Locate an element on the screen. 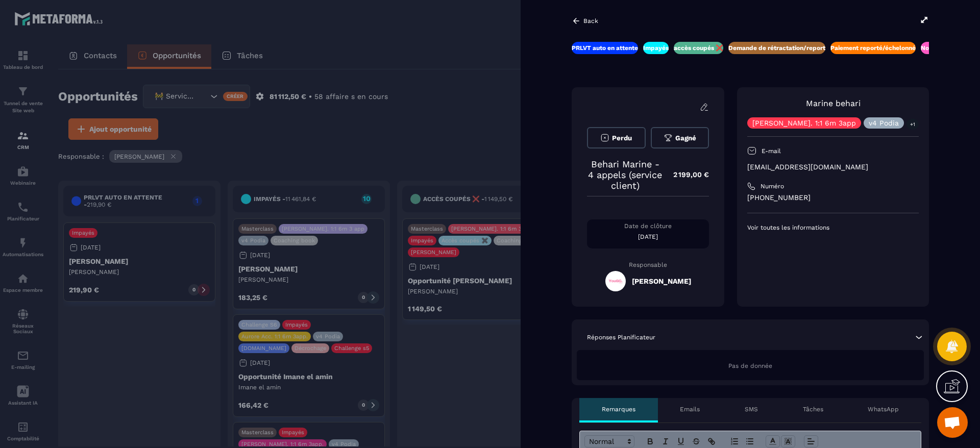  p: Date de clôture is located at coordinates (648, 226).